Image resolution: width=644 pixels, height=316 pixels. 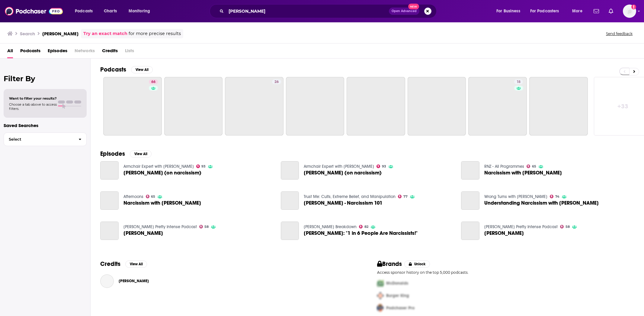 I want to click on a: 18, so click(x=518, y=82).